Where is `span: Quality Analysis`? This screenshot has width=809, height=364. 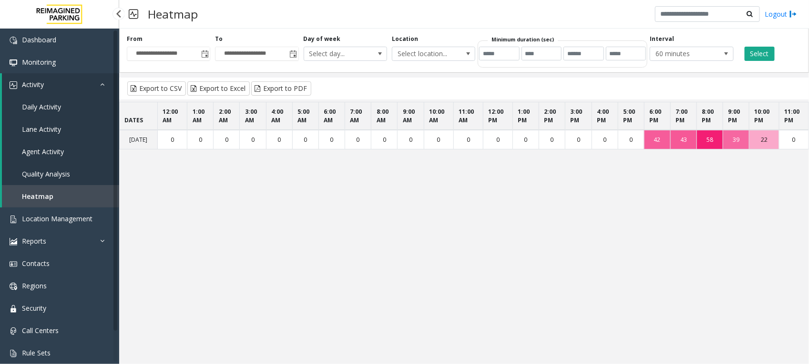 span: Quality Analysis is located at coordinates (46, 174).